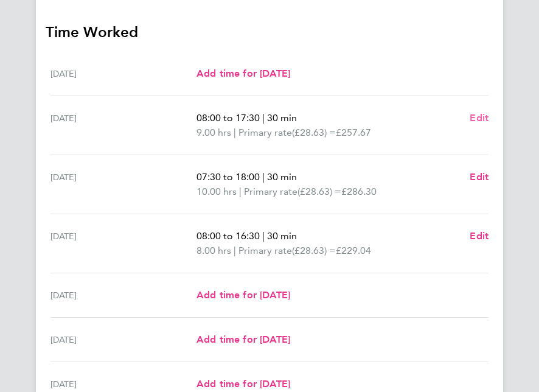 This screenshot has width=539, height=392. I want to click on span: 9.00 hrs, so click(214, 132).